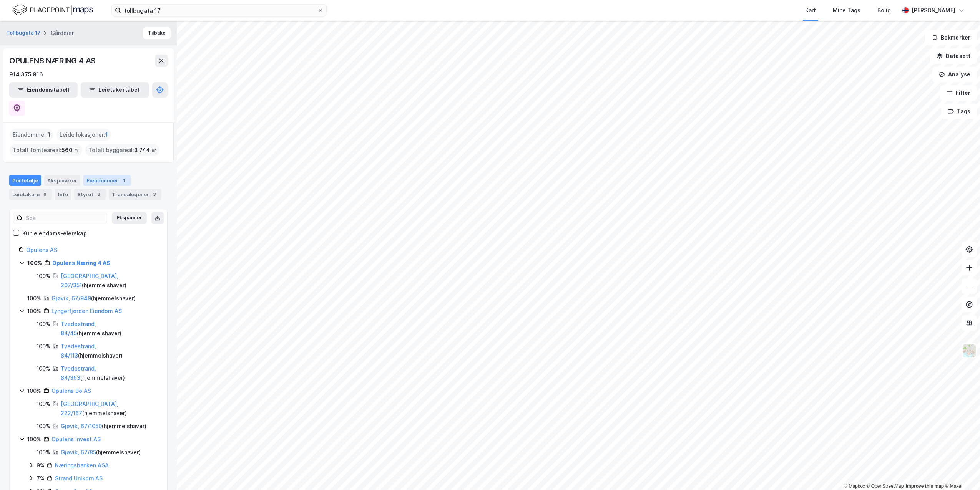  I want to click on button: Eiendomstabell, so click(44, 90).